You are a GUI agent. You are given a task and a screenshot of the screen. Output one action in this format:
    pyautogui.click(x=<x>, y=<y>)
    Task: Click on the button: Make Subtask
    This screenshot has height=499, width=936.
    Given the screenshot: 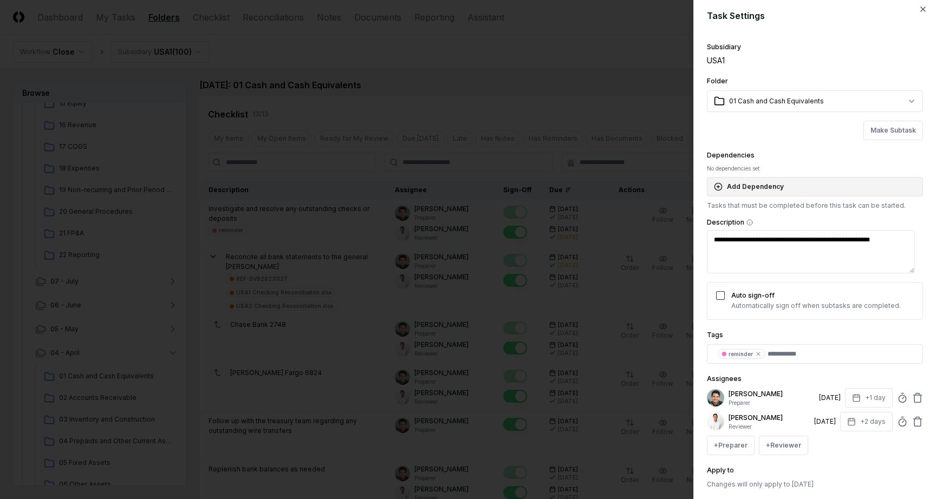 What is the action you would take?
    pyautogui.click(x=893, y=131)
    